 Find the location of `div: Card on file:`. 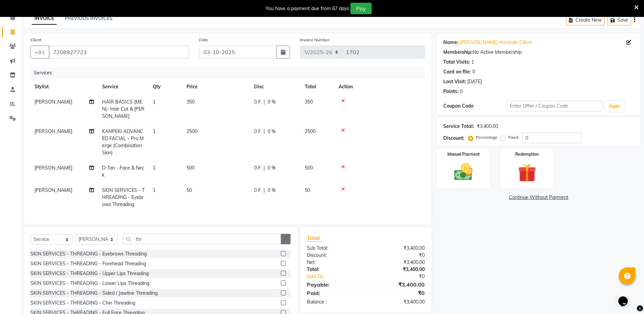

div: Card on file: is located at coordinates (457, 72).